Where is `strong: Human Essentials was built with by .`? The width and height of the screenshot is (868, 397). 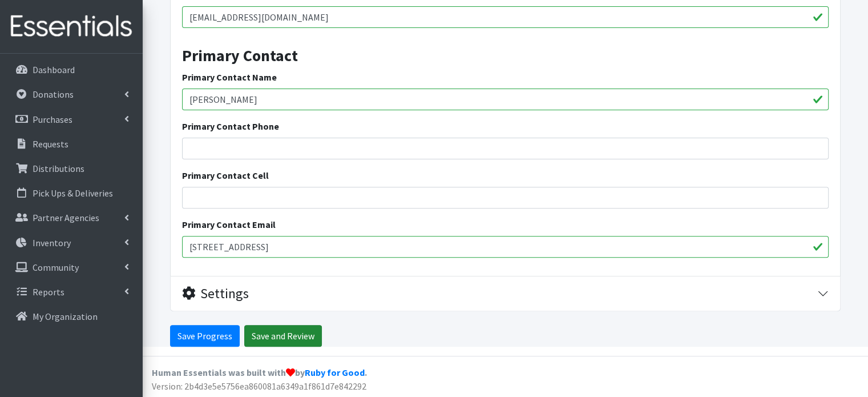
strong: Human Essentials was built with by . is located at coordinates (259, 372).